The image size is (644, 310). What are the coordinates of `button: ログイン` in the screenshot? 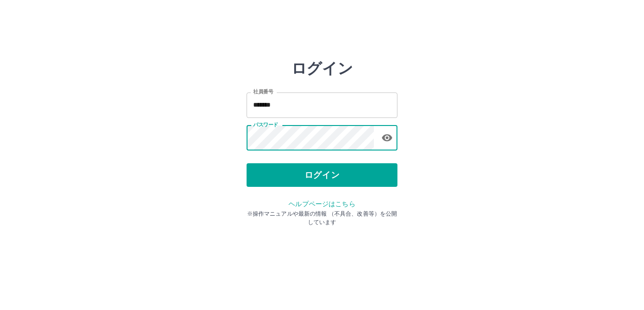 It's located at (322, 175).